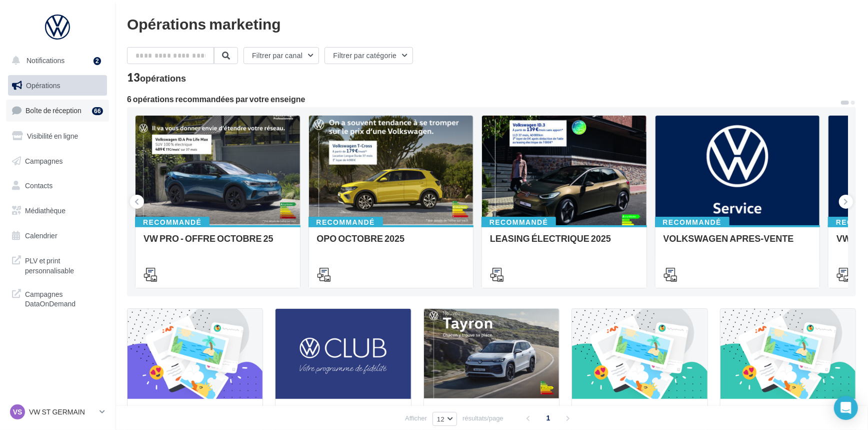 The image size is (868, 430). I want to click on span: 12, so click(440, 419).